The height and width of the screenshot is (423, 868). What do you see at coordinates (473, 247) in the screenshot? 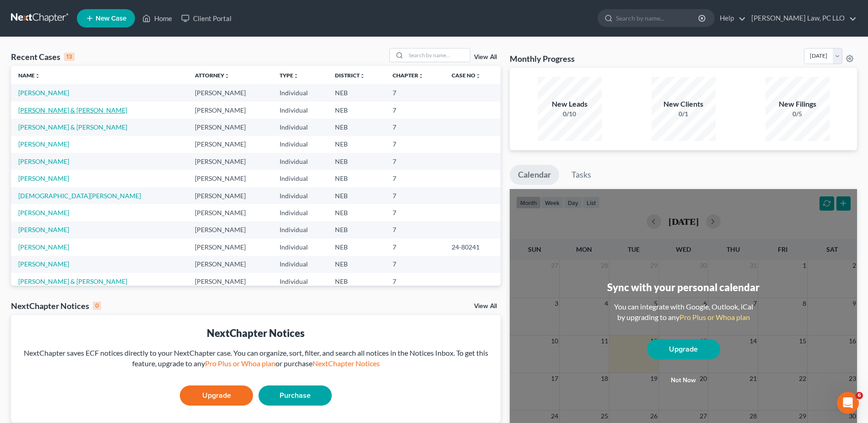
I see `td: 24-80241` at bounding box center [473, 247].